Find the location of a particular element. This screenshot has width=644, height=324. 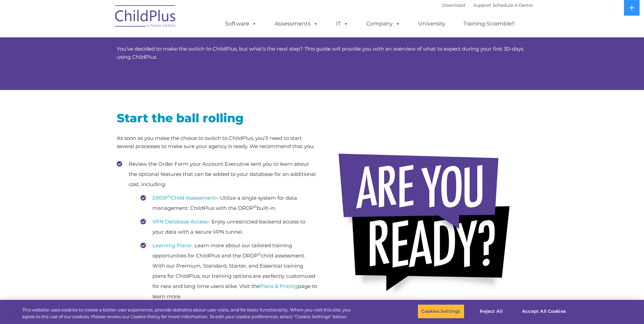

li: – Enjoy unrestricted backend access to your data with a secure VPN tunnel. is located at coordinates (229, 227).